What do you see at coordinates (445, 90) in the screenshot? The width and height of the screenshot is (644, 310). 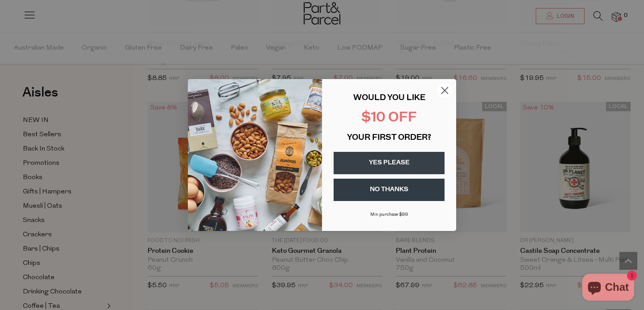 I see `button: Close dialog` at bounding box center [445, 90].